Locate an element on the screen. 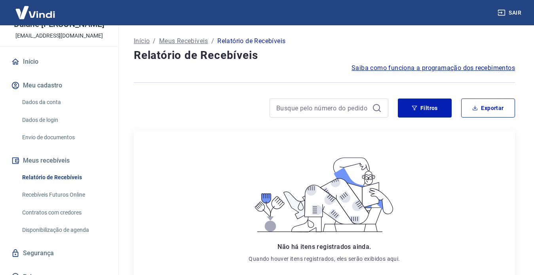 The width and height of the screenshot is (534, 275). a: Envio de documentos is located at coordinates (64, 137).